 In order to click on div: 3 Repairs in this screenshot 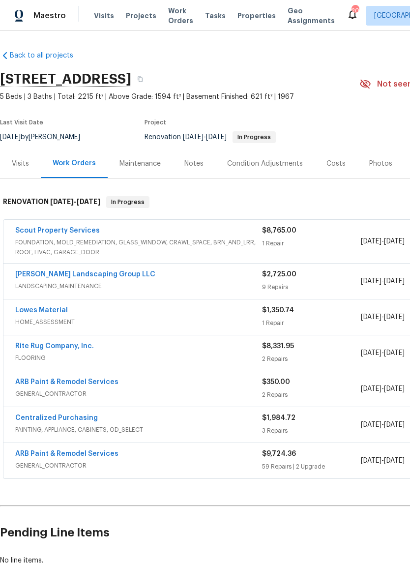, I will do `click(311, 430)`.